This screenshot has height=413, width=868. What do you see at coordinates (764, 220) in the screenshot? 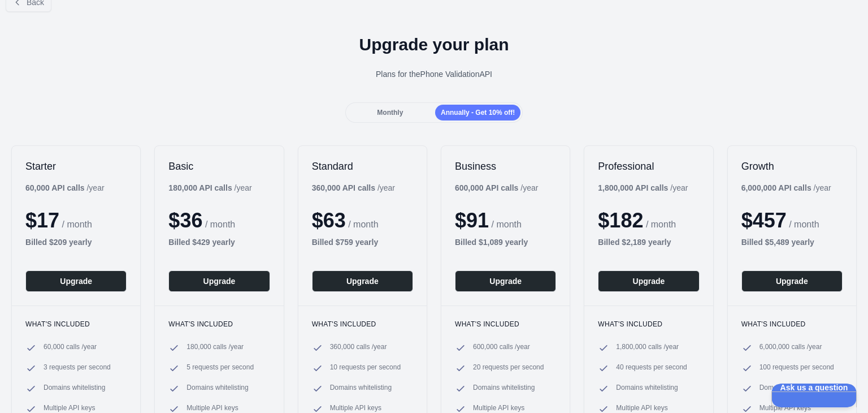
I see `span: $ 457` at bounding box center [764, 220].